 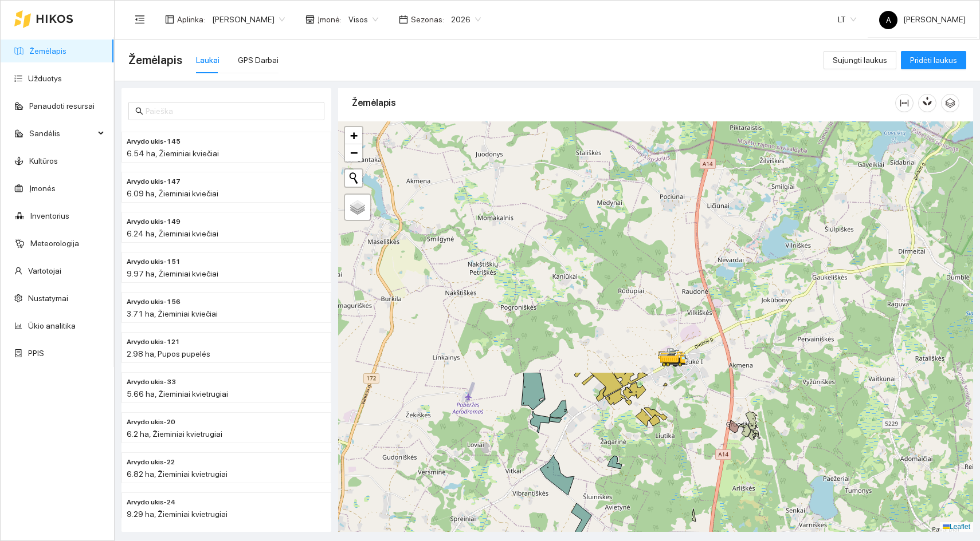 I want to click on a: Layers, so click(x=358, y=207).